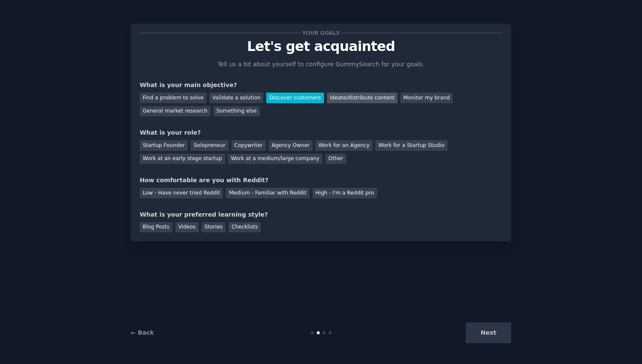 This screenshot has width=642, height=364. What do you see at coordinates (411, 145) in the screenshot?
I see `div: Work for a Startup Studio` at bounding box center [411, 145].